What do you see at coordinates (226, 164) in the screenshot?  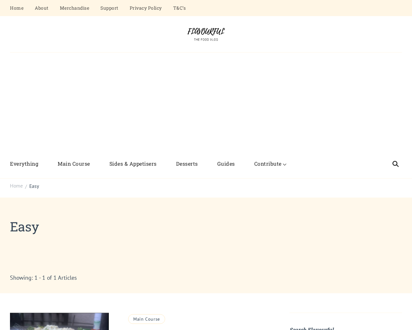 I see `a: Guides` at bounding box center [226, 164].